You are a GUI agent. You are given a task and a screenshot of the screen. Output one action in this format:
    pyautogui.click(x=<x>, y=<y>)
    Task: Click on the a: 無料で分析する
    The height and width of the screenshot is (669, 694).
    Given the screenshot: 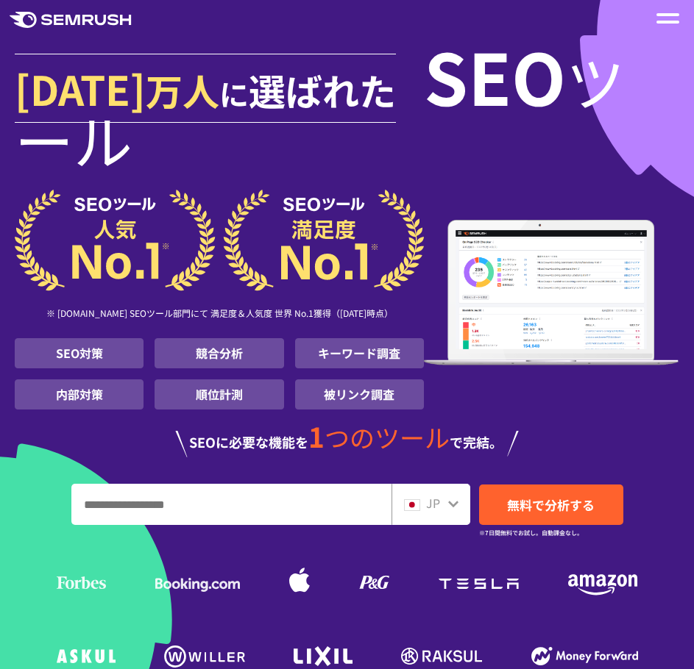 What is the action you would take?
    pyautogui.click(x=551, y=505)
    